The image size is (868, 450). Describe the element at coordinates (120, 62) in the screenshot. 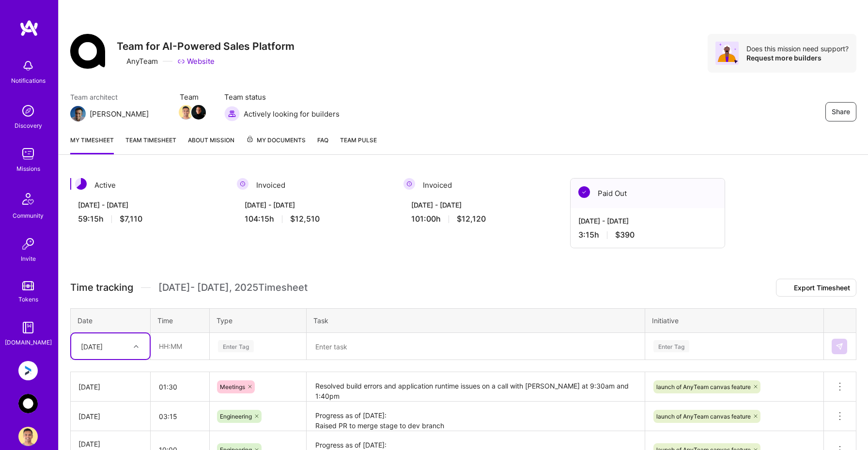

I see `i: icon CompanyGray` at that location.